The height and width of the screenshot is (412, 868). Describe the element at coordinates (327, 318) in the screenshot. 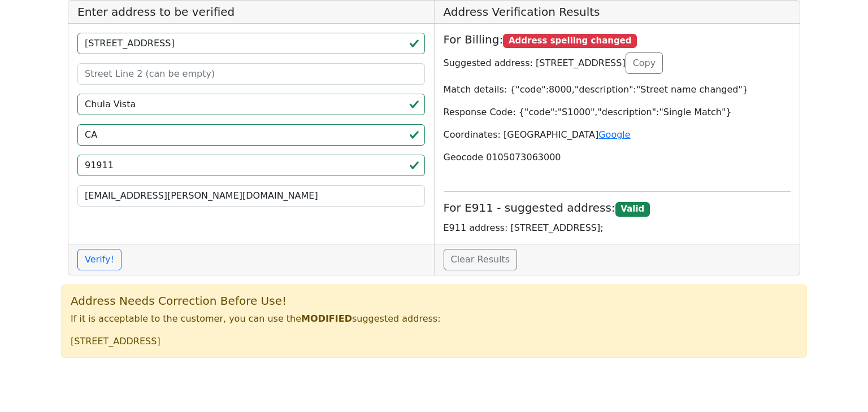

I see `b: MODIFIED` at that location.